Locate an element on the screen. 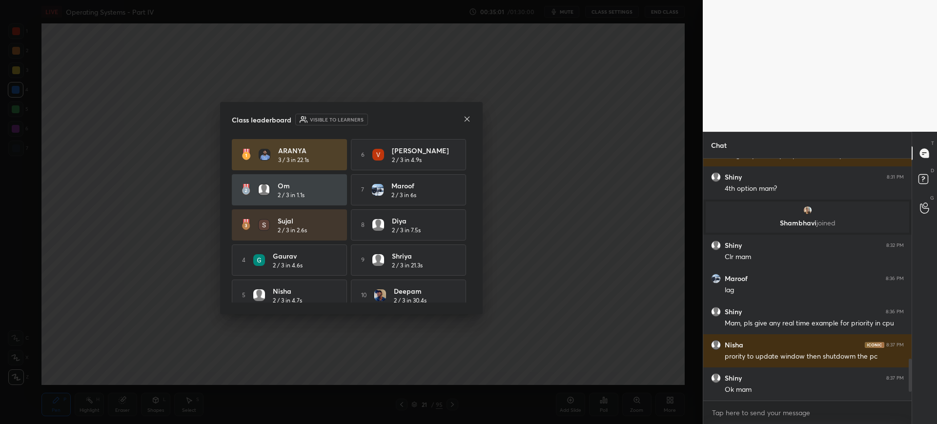 This screenshot has width=937, height=424. h5: 2 / 3 in 7.5s is located at coordinates (406, 230).